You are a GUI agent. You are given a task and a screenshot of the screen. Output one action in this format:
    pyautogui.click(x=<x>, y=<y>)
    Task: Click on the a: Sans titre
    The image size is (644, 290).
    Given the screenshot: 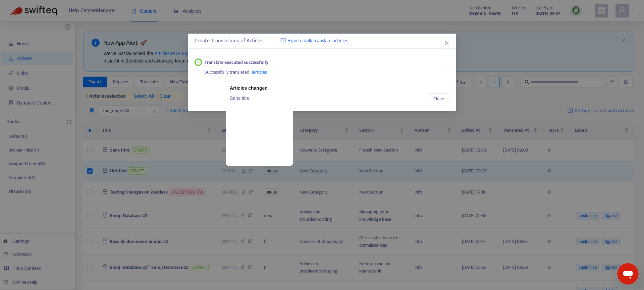 What is the action you would take?
    pyautogui.click(x=259, y=98)
    